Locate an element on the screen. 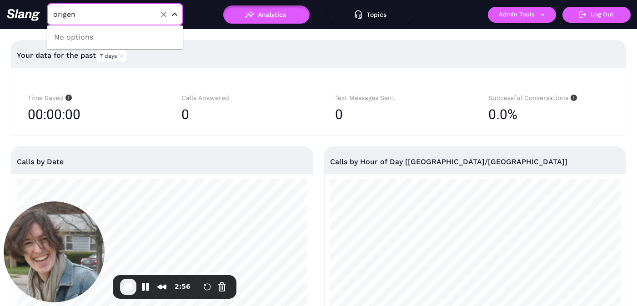 This screenshot has width=637, height=306. span: 0.0% is located at coordinates (503, 115).